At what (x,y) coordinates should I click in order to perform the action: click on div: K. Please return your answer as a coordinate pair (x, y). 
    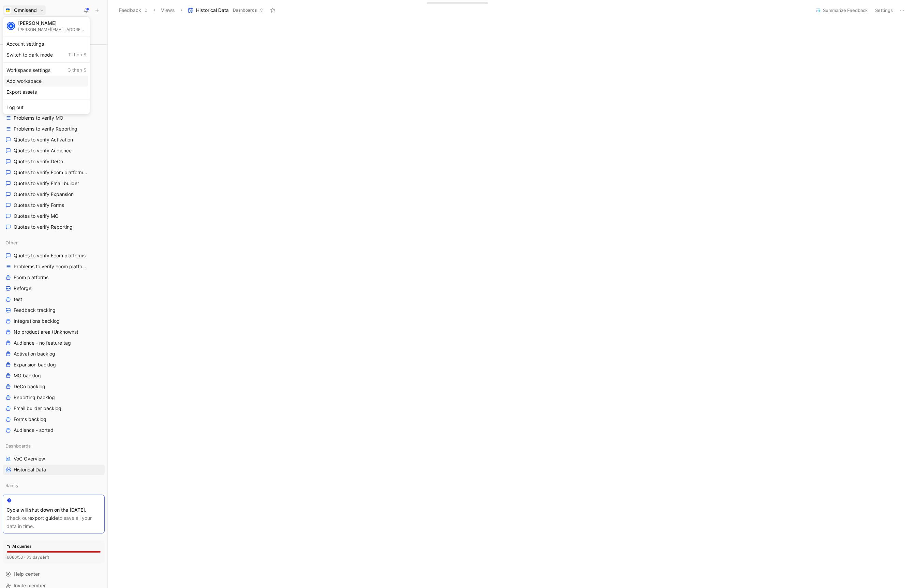
    Looking at the image, I should click on (11, 26).